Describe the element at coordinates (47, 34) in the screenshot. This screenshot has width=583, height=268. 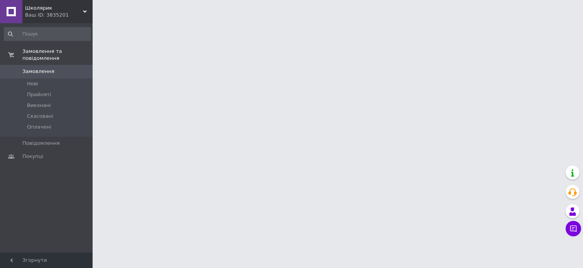
I see `input: Пошук` at that location.